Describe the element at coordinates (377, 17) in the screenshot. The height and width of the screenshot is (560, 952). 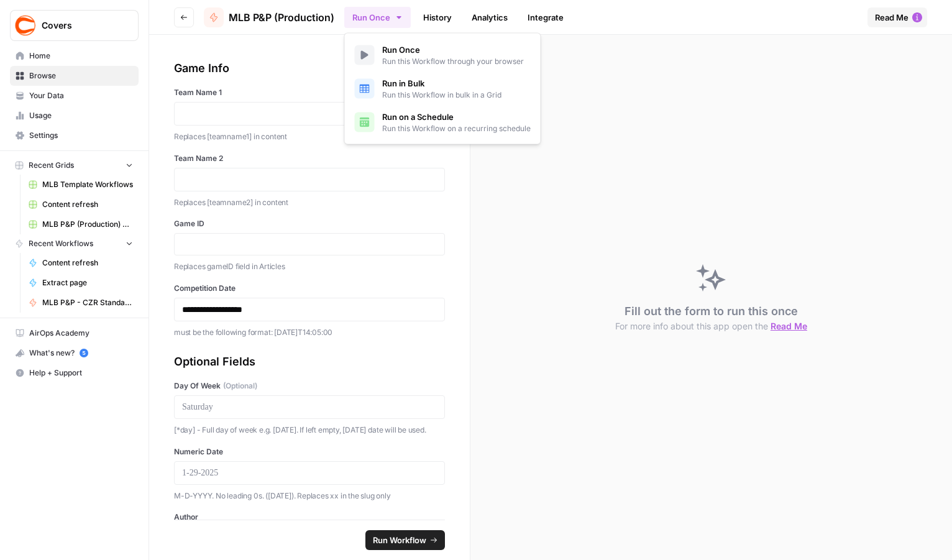
I see `button: Run Once` at that location.